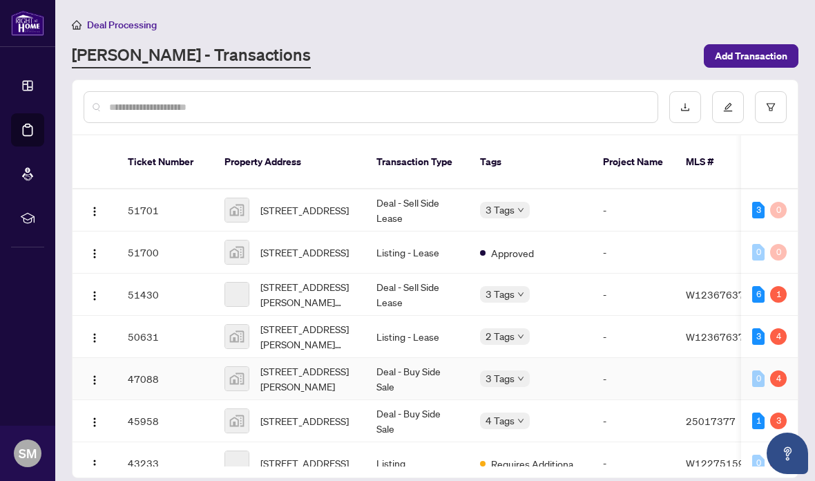 This screenshot has width=815, height=481. I want to click on td: 50631, so click(165, 337).